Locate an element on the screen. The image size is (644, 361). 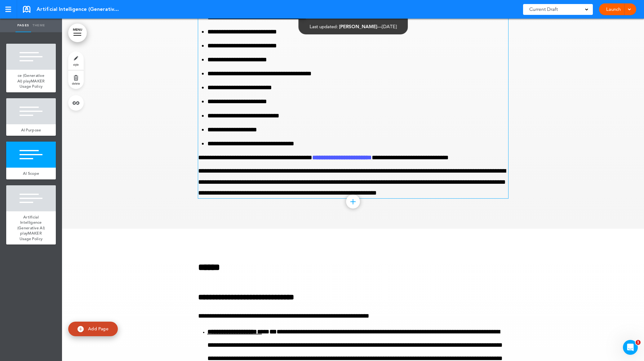
span: Last updated: is located at coordinates (323, 26).